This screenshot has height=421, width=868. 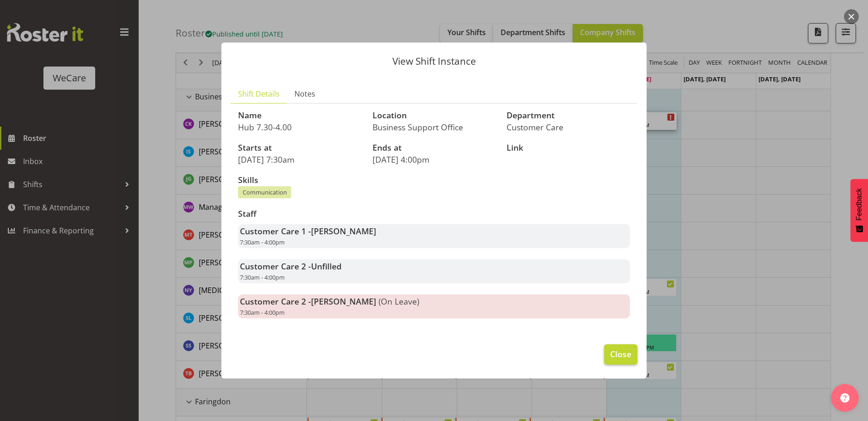 What do you see at coordinates (568, 148) in the screenshot?
I see `h3: Link` at bounding box center [568, 148].